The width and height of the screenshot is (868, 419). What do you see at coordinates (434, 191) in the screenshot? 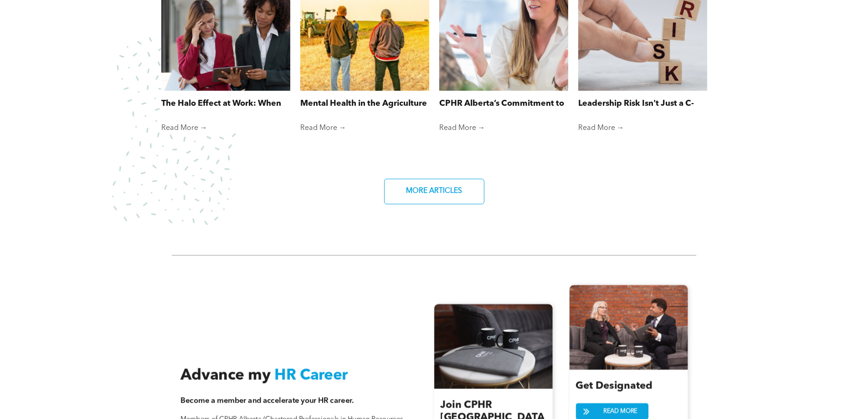
I see `span: MORE ARTICLES` at bounding box center [434, 191].